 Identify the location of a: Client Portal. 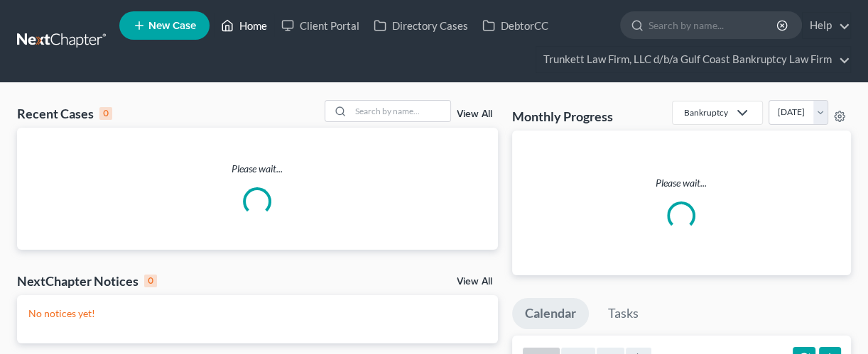
(321, 25).